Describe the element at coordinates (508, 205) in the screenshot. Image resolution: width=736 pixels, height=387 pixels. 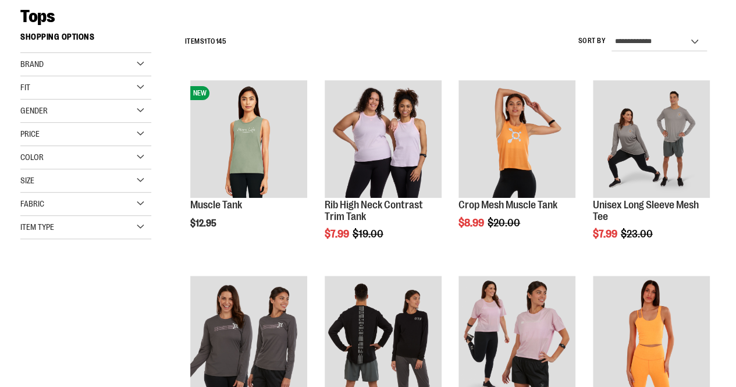
I see `a: Crop Mesh Muscle Tank` at that location.